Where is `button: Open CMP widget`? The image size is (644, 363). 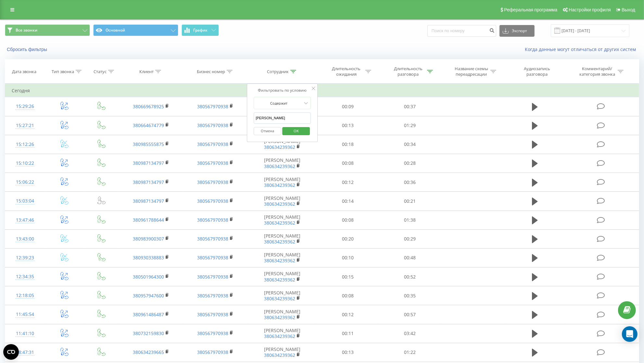
button: Open CMP widget is located at coordinates (11, 352).